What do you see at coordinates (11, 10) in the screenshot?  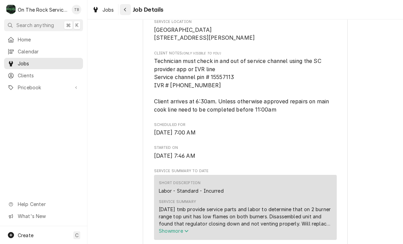 I see `div: On The Rock Services's Avatar` at bounding box center [11, 10].